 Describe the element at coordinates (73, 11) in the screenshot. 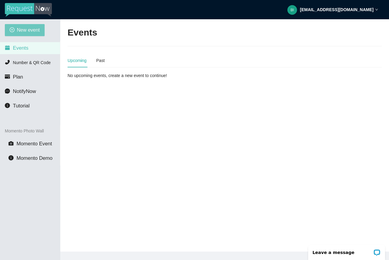

I see `button: Open LiveChat chat widget` at that location.